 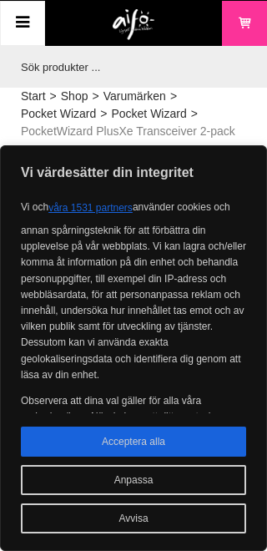 I want to click on p: Vi värdesätter din integritet, so click(x=134, y=173).